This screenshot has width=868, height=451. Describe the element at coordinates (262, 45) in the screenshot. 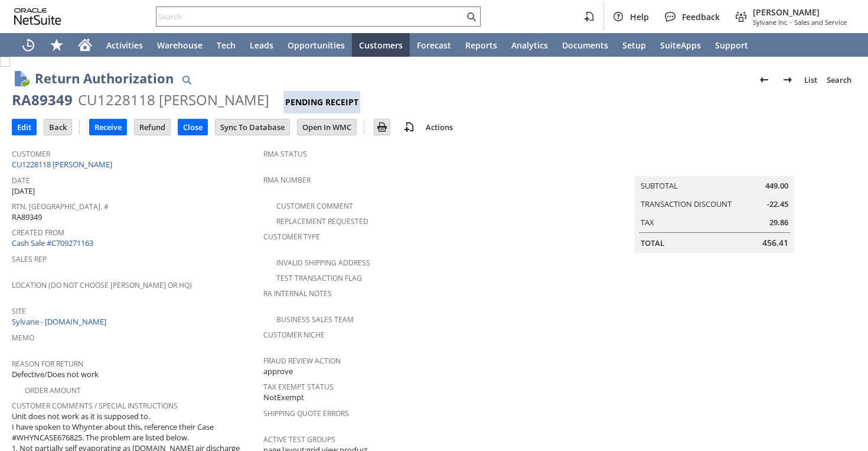

I see `span: Leads` at that location.